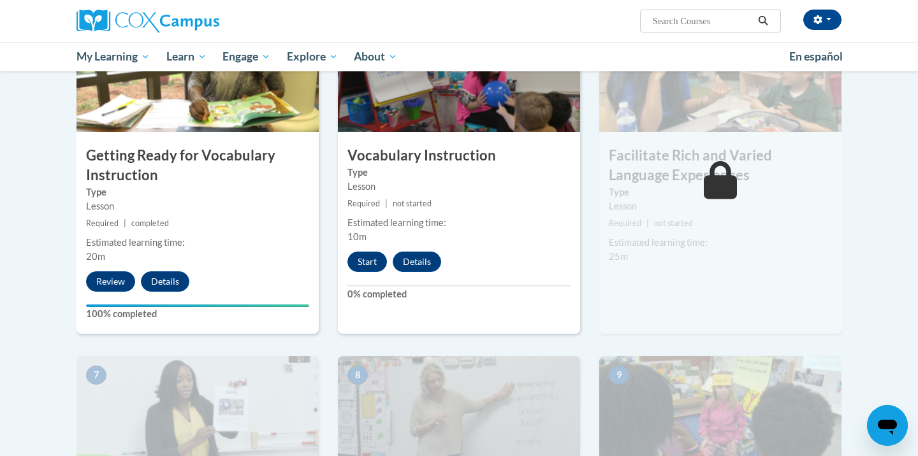  Describe the element at coordinates (375, 57) in the screenshot. I see `span: About` at that location.